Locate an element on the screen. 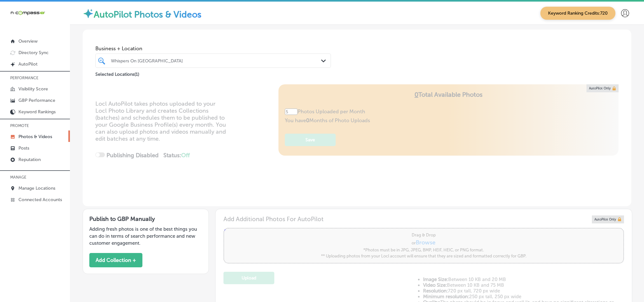  p: Selected Locations ( 1 ) is located at coordinates (118, 73).